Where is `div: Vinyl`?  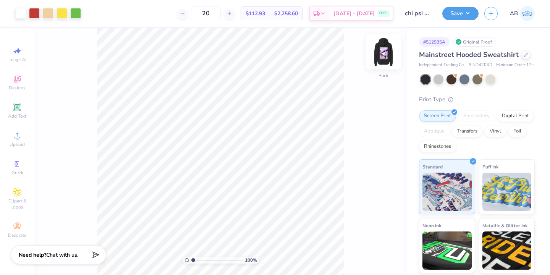 div: Vinyl is located at coordinates (495, 131).